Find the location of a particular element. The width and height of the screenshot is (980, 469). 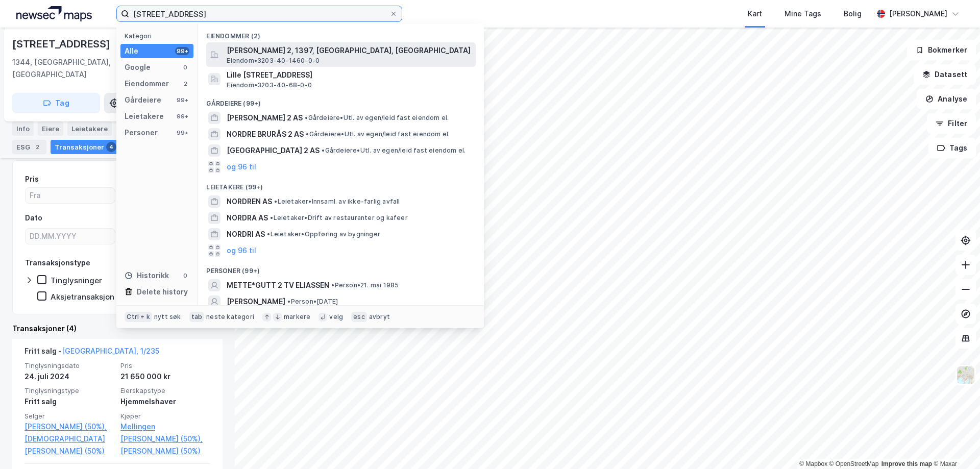

button: Tags is located at coordinates (952, 148).